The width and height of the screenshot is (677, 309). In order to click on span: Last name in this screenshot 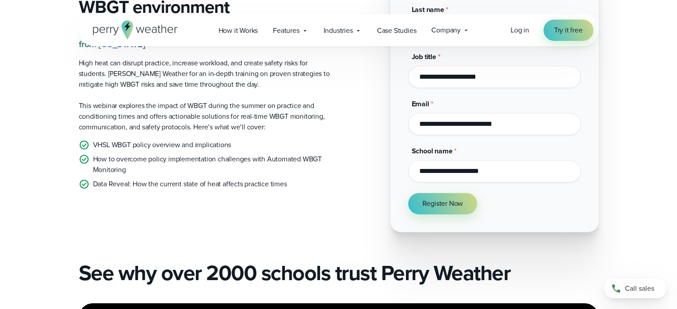, I will do `click(428, 9)`.